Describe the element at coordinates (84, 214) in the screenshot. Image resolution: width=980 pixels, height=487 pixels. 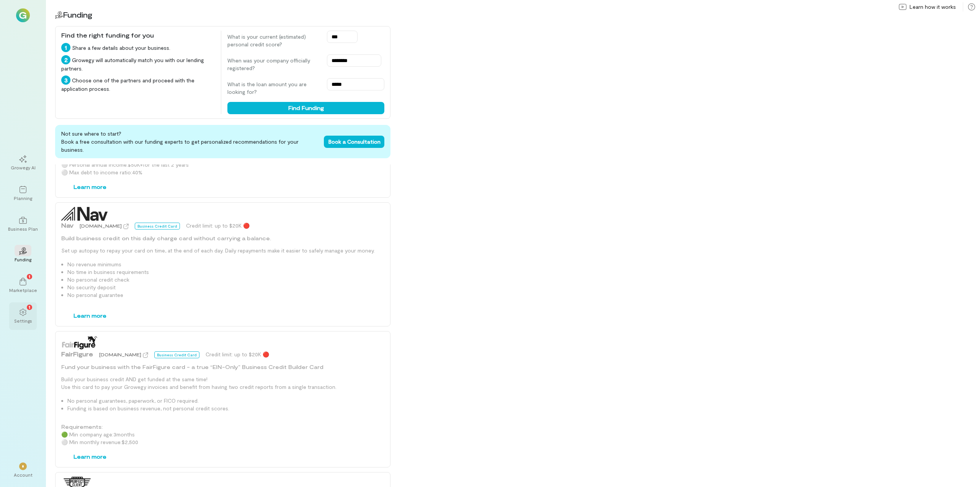
I see `img: Nav` at that location.